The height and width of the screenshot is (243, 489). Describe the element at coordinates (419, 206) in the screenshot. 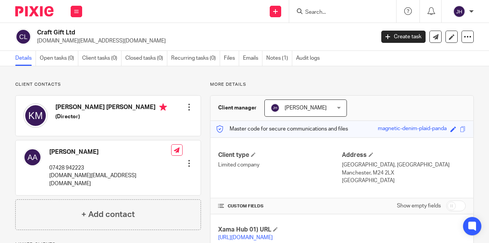

I see `label: Show empty fields` at that location.